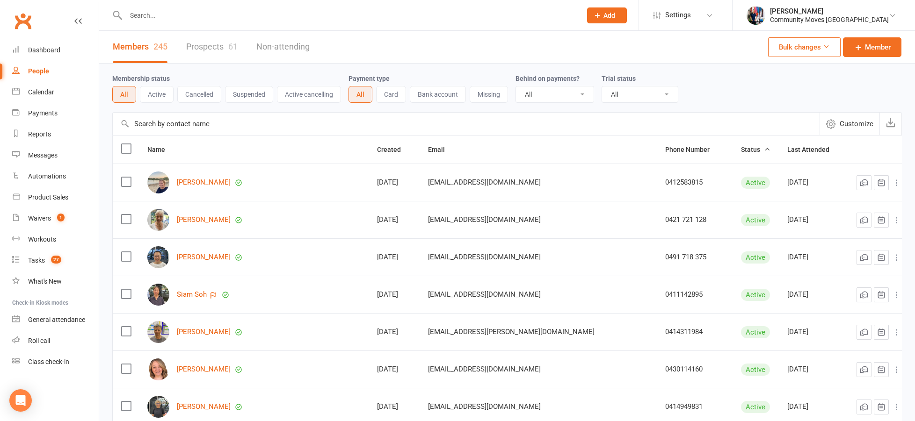  What do you see at coordinates (442, 150) in the screenshot?
I see `button: Email` at bounding box center [442, 150].